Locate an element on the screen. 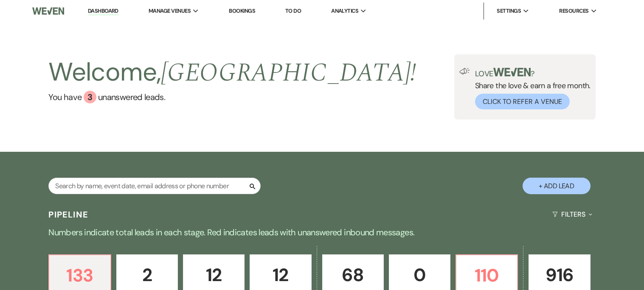  button: Click to Refer a Venue is located at coordinates (522, 102).